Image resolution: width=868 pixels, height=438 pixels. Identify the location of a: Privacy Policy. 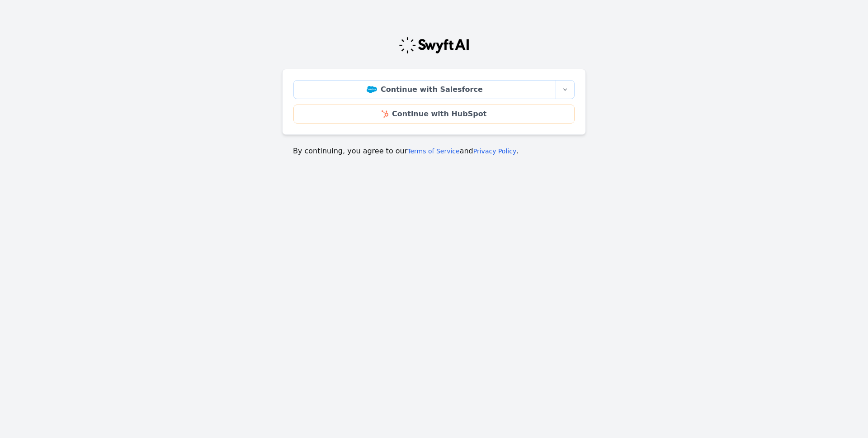
(495, 151).